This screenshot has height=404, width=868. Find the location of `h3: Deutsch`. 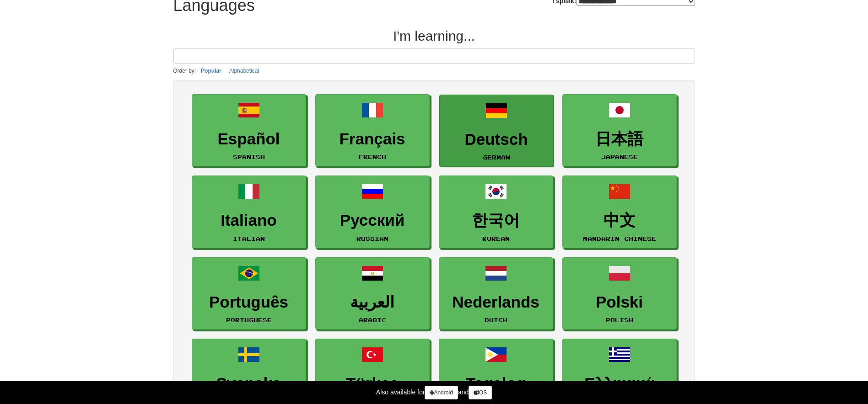

h3: Deutsch is located at coordinates (497, 139).